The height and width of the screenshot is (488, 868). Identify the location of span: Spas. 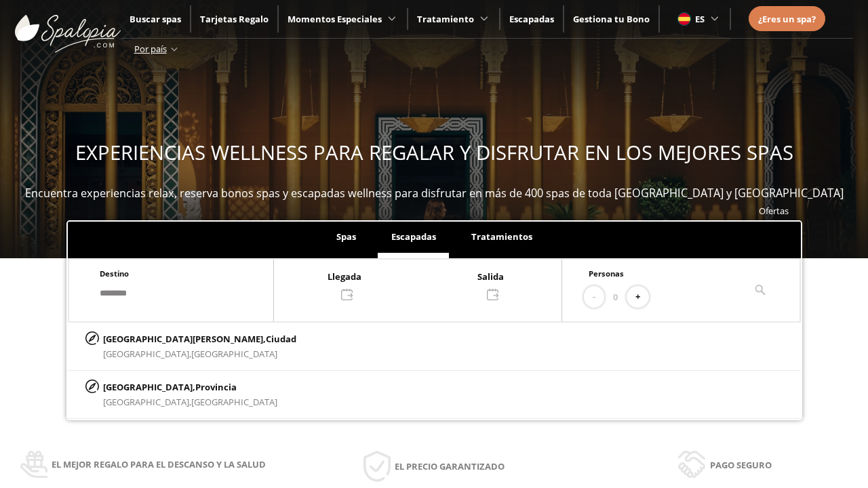
(346, 237).